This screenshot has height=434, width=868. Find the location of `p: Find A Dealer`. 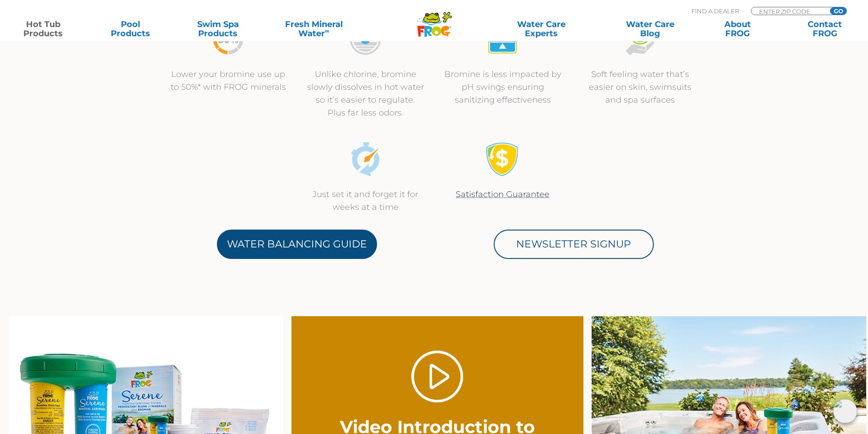

p: Find A Dealer is located at coordinates (716, 11).